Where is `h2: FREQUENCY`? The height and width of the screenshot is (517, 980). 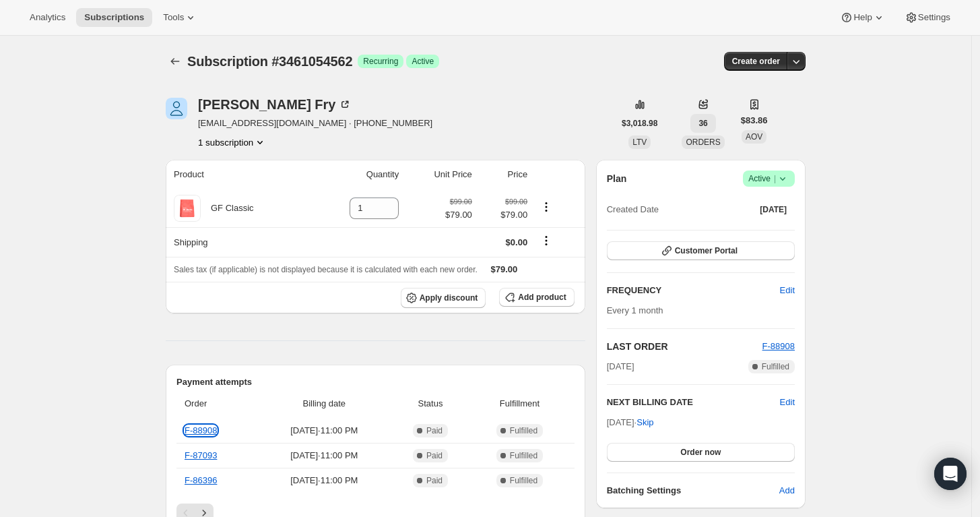
h2: FREQUENCY is located at coordinates (693, 290).